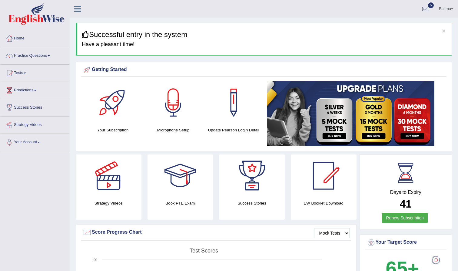 This screenshot has height=271, width=458. Describe the element at coordinates (35, 107) in the screenshot. I see `a: Success Stories` at that location.